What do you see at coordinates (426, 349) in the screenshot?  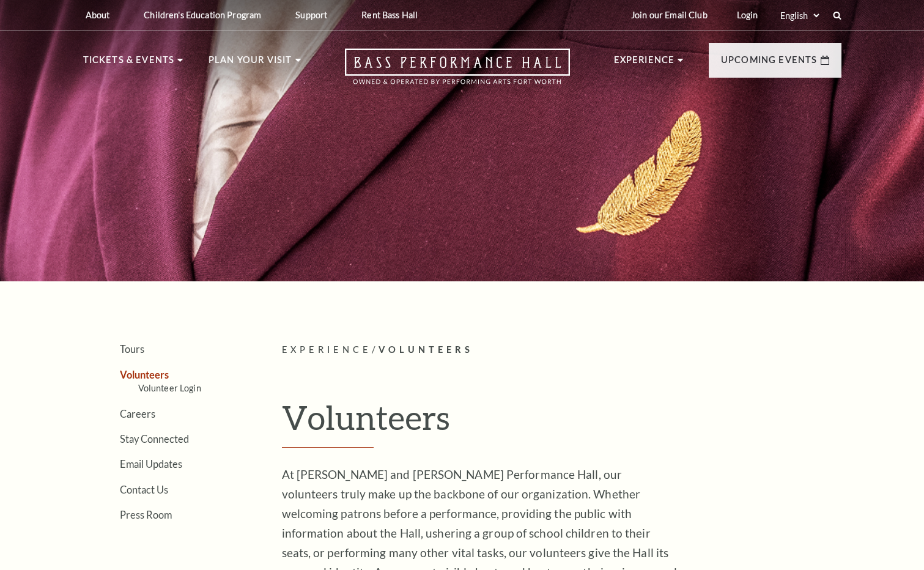 I see `span: Volunteers` at bounding box center [426, 349].